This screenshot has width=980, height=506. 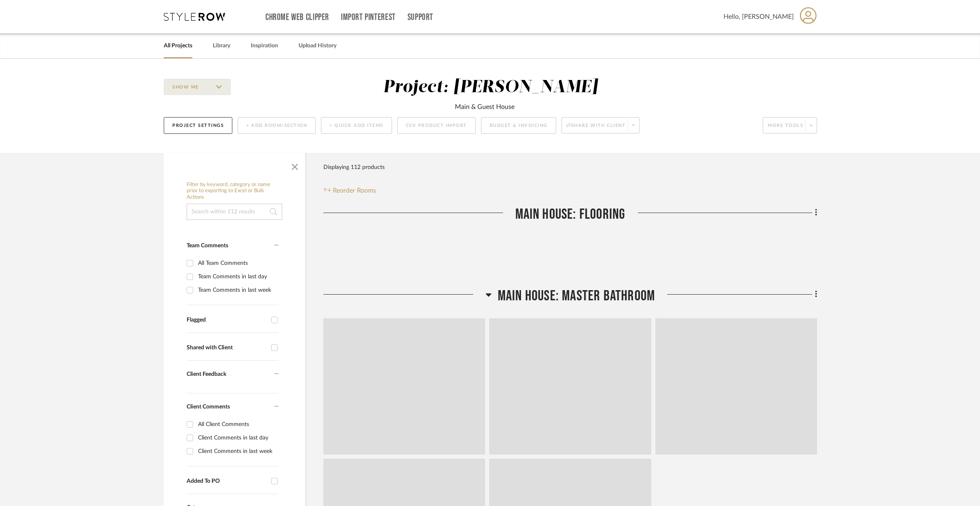 What do you see at coordinates (596, 129) in the screenshot?
I see `span: Share with client` at bounding box center [596, 129].